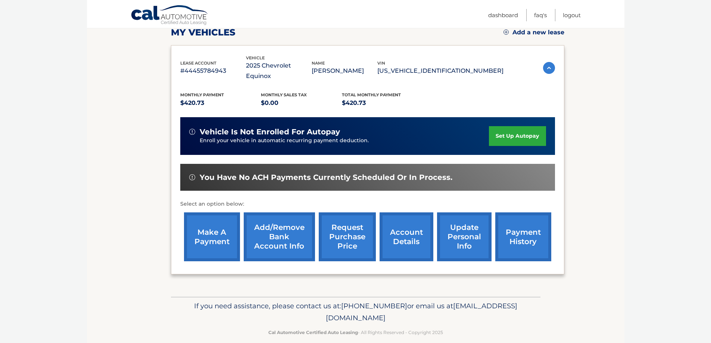 The height and width of the screenshot is (343, 711). What do you see at coordinates (381, 63) in the screenshot?
I see `span: vin` at bounding box center [381, 63].